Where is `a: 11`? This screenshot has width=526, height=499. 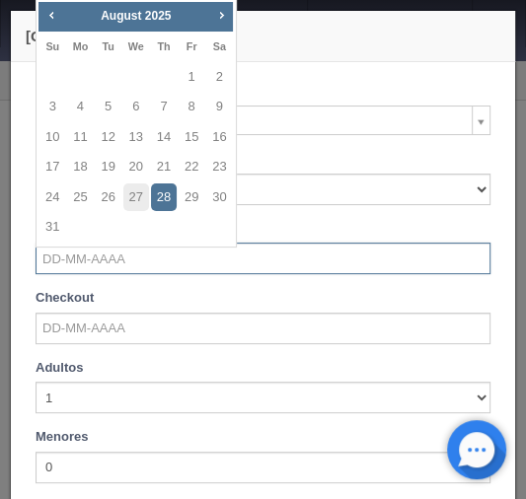
a: 11 is located at coordinates (80, 137).